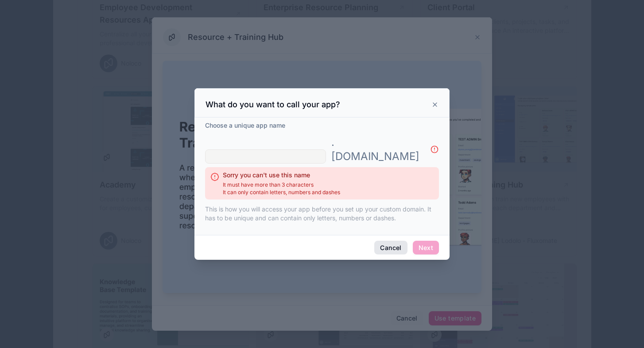 This screenshot has width=644, height=348. Describe the element at coordinates (281, 175) in the screenshot. I see `h2: Sorry you can't use this name` at that location.